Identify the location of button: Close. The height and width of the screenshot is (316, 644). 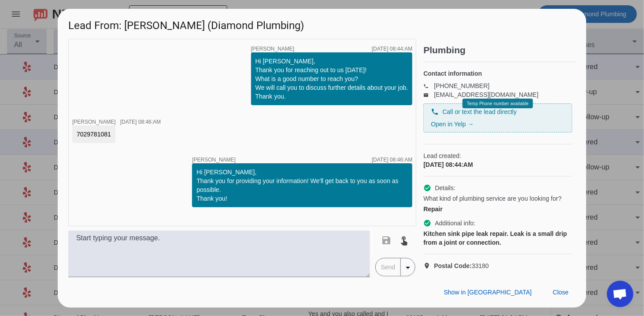
(561, 293).